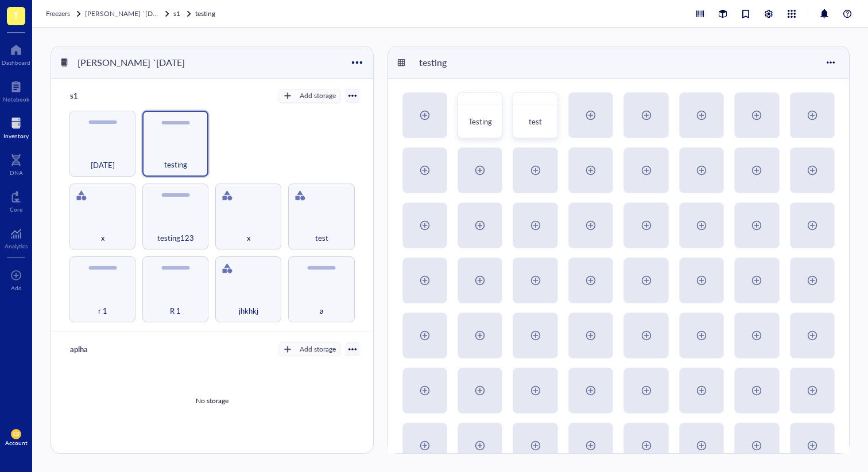  What do you see at coordinates (16, 443) in the screenshot?
I see `div: Account` at bounding box center [16, 443].